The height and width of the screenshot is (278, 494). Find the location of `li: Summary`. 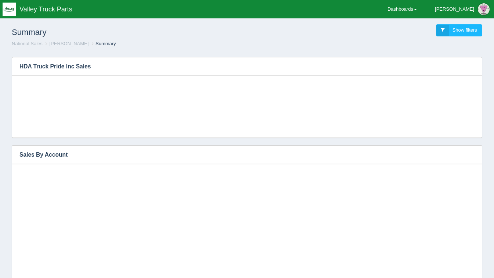

li: Summary is located at coordinates (103, 44).